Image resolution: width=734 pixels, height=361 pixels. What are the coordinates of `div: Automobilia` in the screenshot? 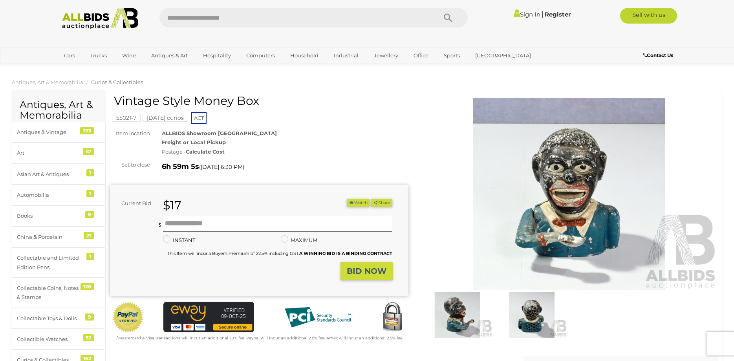 It's located at (49, 195).